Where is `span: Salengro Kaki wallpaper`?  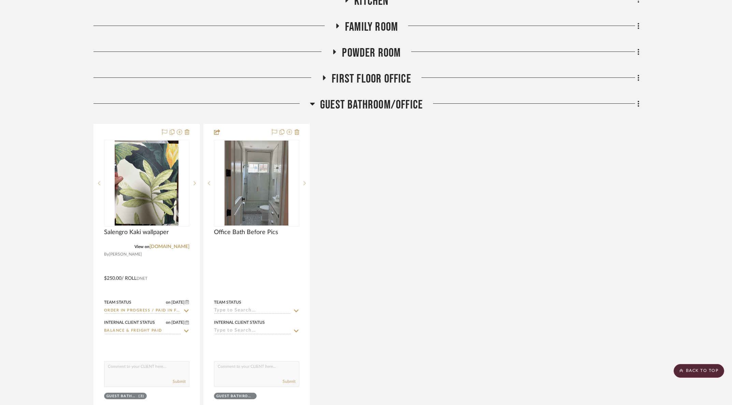
span: Salengro Kaki wallpaper is located at coordinates (137, 232).